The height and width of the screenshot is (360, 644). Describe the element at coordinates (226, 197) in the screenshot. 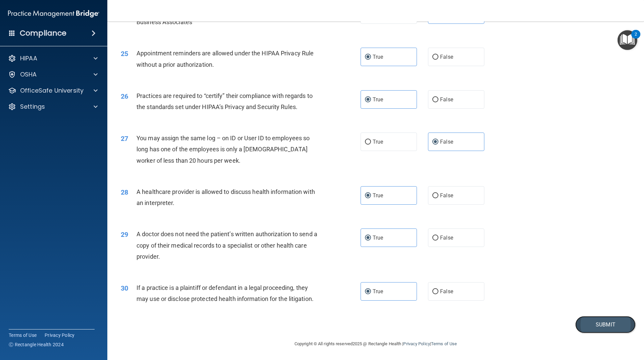

I see `span: A healthcare provider is allowed to discuss health information with an interpreter.` at that location.